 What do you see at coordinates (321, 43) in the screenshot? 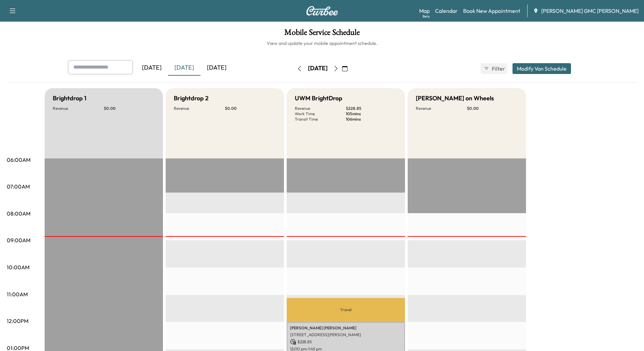
I see `h6: View and update your mobile appointment schedule.` at bounding box center [321, 43].